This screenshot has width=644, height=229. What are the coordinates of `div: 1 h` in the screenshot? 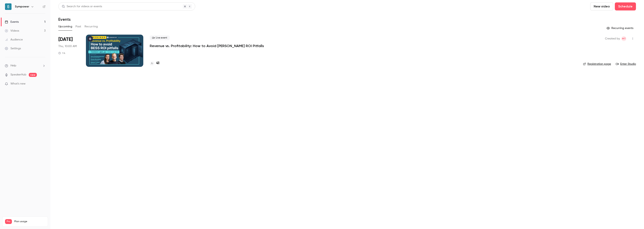 It's located at (62, 53).